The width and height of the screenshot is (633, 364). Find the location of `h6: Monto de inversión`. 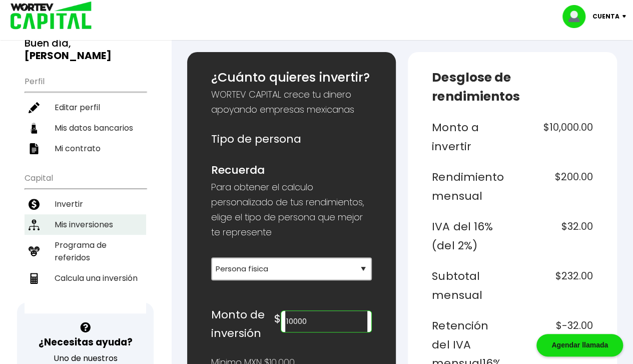

h6: Monto de inversión is located at coordinates (243, 323).